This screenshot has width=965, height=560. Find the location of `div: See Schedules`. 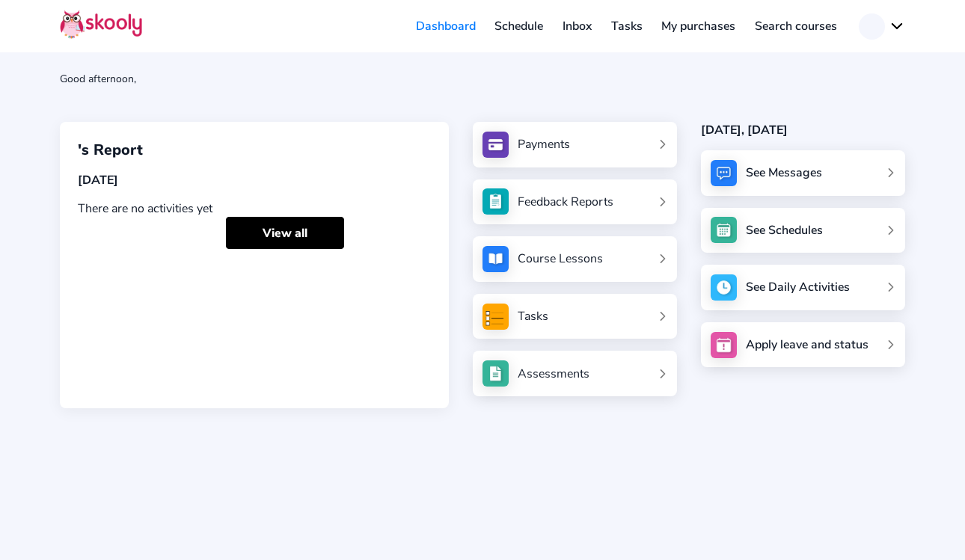

div: See Schedules is located at coordinates (784, 230).